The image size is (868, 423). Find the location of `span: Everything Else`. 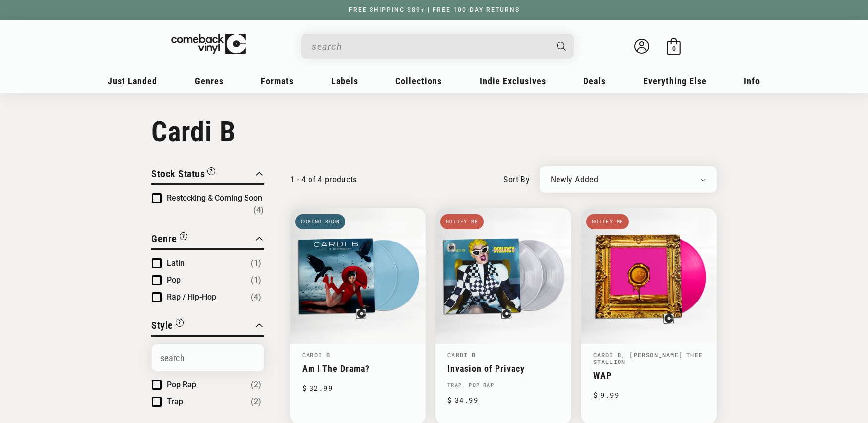

span: Everything Else is located at coordinates (675, 81).